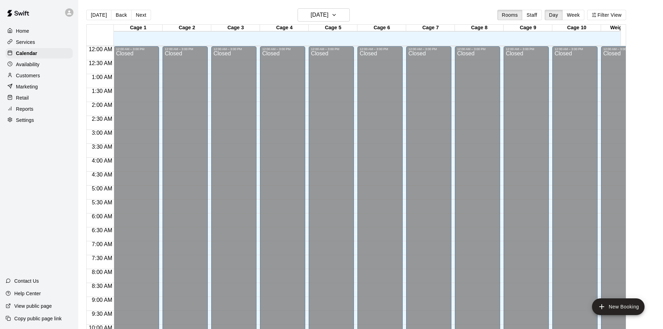 The height and width of the screenshot is (329, 663). I want to click on p: Marketing, so click(27, 87).